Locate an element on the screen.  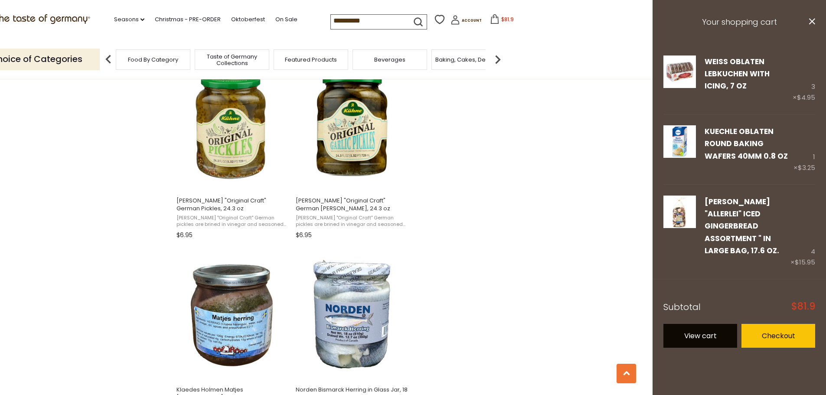
a: Food By Category is located at coordinates (153, 59).